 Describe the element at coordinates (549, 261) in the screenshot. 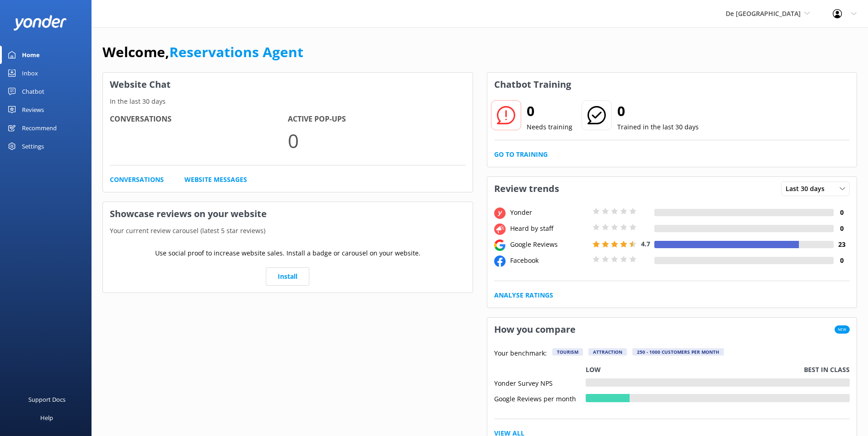

I see `div: Facebook` at that location.